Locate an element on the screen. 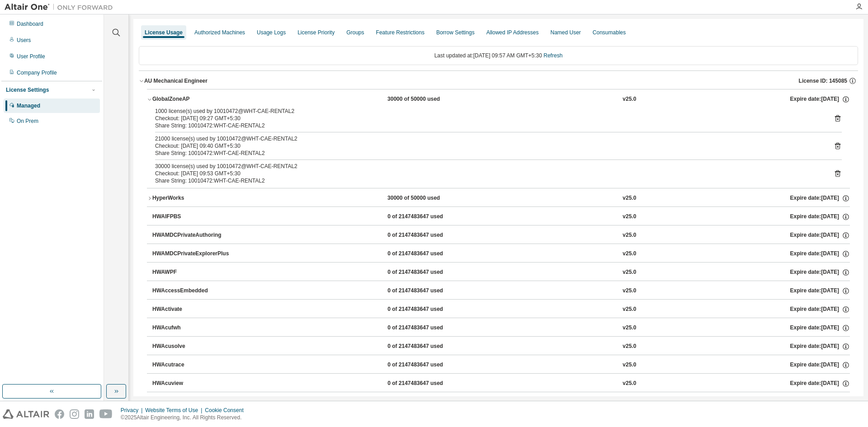 The height and width of the screenshot is (427, 868). div: HWActivate is located at coordinates (193, 309).